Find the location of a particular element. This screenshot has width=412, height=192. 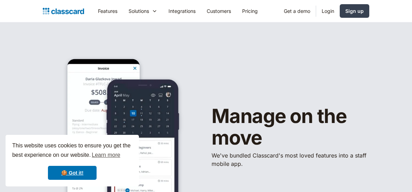

div: Sign up is located at coordinates (355, 11).